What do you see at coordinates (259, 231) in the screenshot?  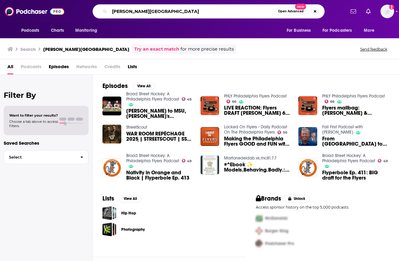 I see `img: Second Pro Logo` at bounding box center [259, 231].